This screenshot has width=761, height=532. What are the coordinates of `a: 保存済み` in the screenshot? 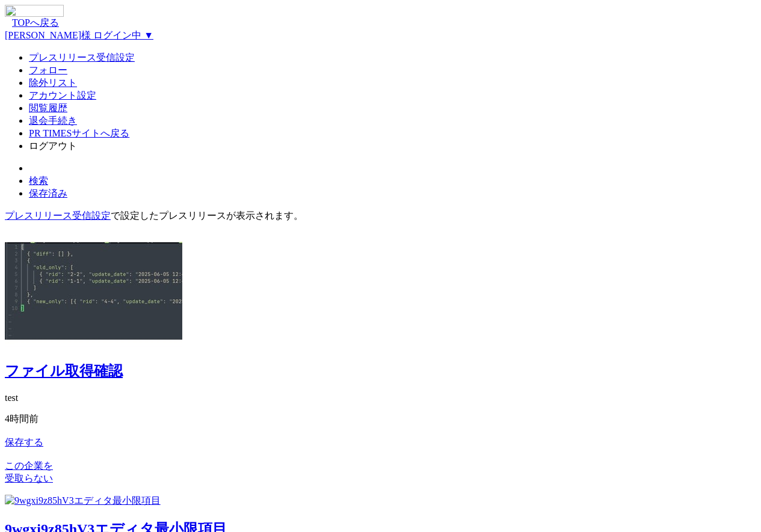 It's located at (48, 193).